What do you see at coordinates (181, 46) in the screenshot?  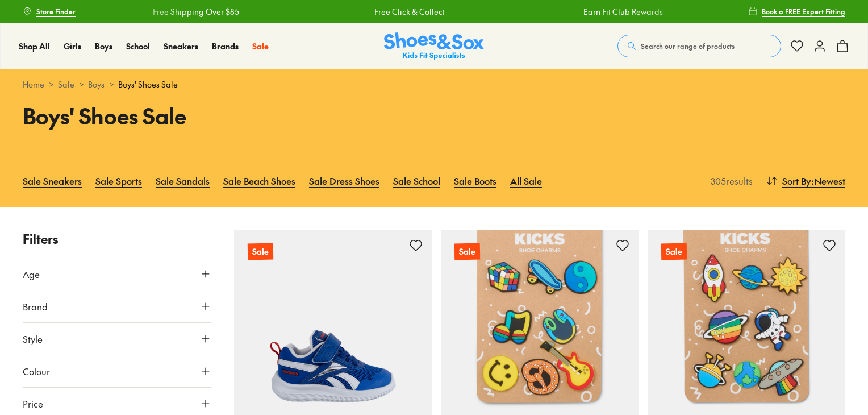 I see `a: Sneakers` at bounding box center [181, 46].